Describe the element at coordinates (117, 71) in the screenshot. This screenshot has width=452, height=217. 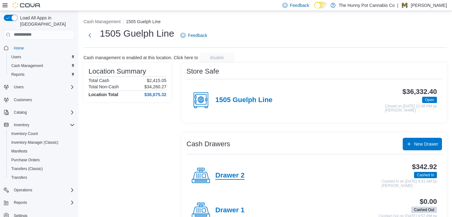
I see `h3: Location Summary` at that location.